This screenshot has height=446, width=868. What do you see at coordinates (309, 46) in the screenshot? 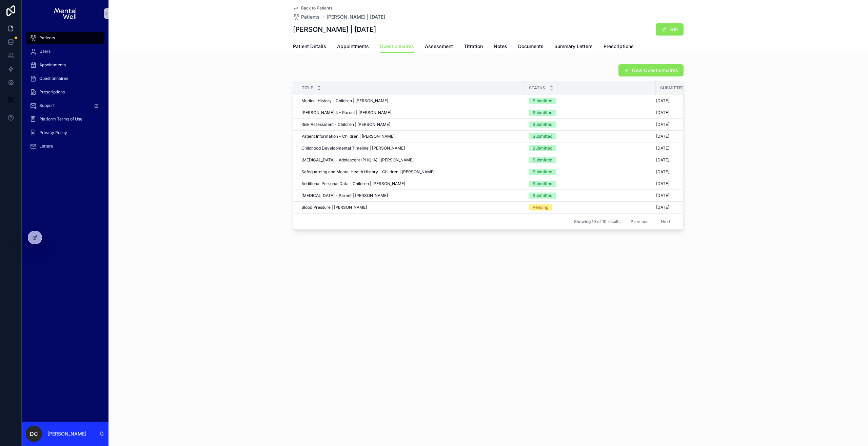
I see `span: Patient Details` at bounding box center [309, 46].